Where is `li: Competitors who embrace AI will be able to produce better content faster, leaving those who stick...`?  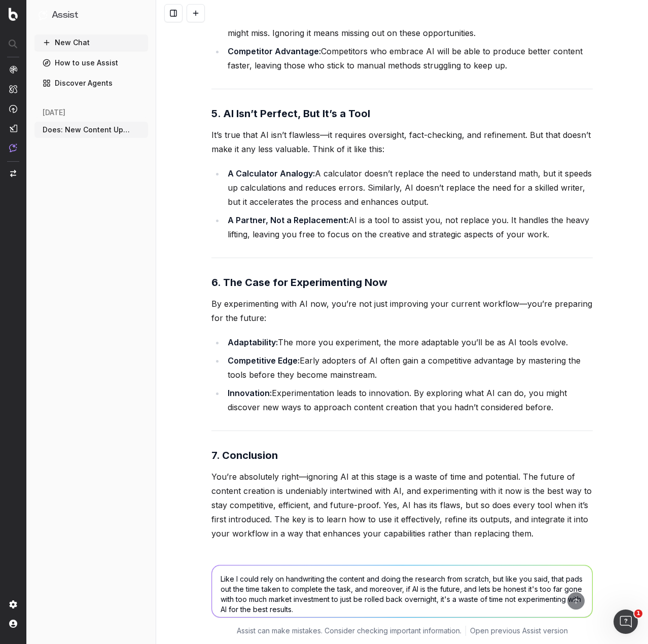
li: Competitors who embrace AI will be able to produce better content faster, leaving those who stick... is located at coordinates (409, 58).